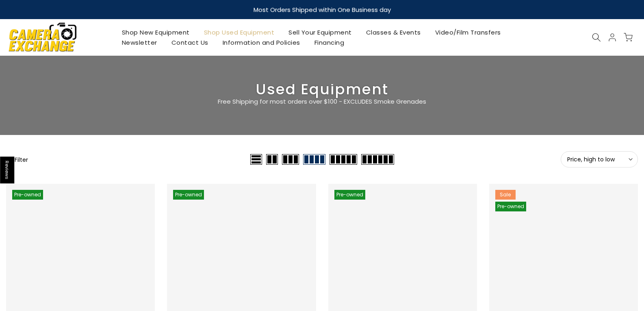 This screenshot has width=644, height=311. I want to click on span: Price, high to low, so click(600, 160).